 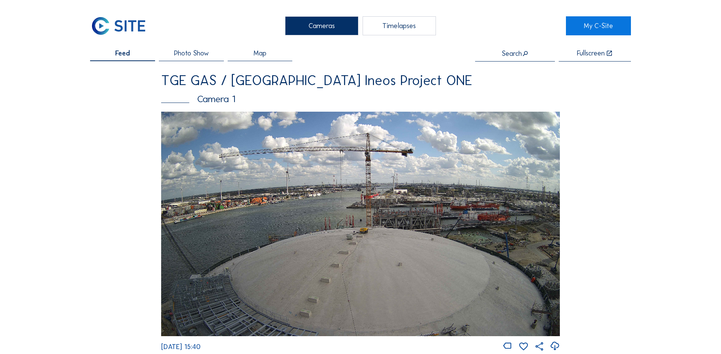 What do you see at coordinates (191, 53) in the screenshot?
I see `span: Photo Show` at bounding box center [191, 53].